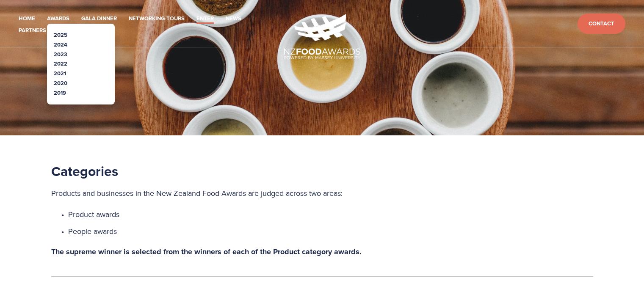 The height and width of the screenshot is (294, 644). What do you see at coordinates (60, 44) in the screenshot?
I see `a: 2024` at bounding box center [60, 44].